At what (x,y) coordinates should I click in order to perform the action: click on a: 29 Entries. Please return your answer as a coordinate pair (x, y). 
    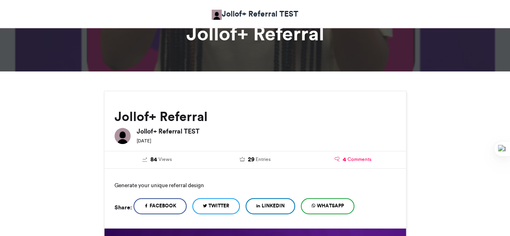
    Looking at the image, I should click on (255, 160).